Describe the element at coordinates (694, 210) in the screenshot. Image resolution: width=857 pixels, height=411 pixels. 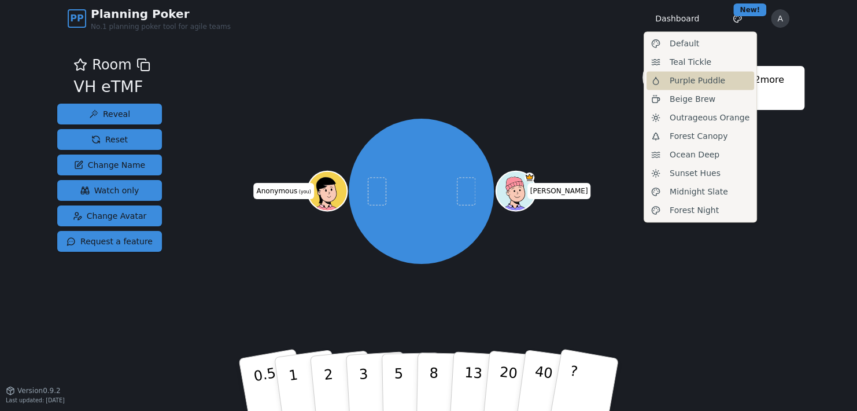
I see `span: Forest Night` at that location.